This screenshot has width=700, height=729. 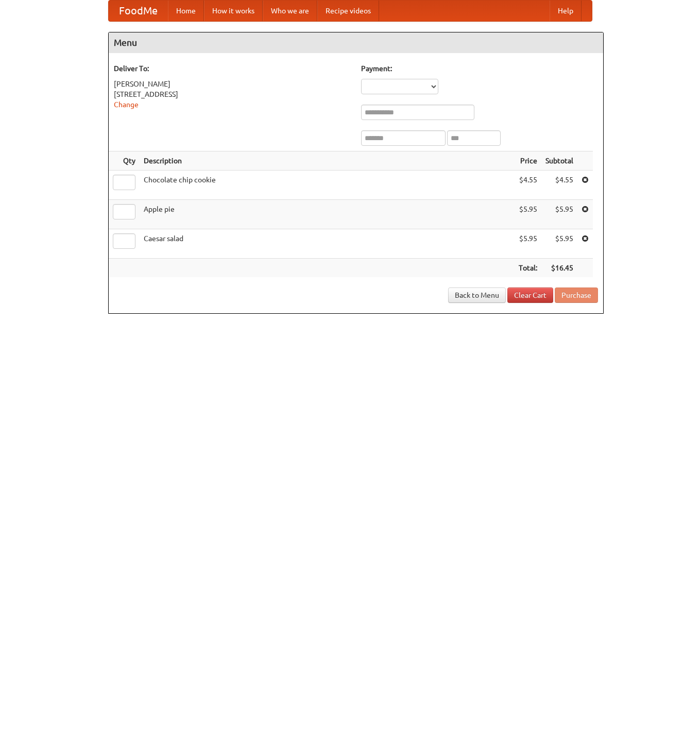 What do you see at coordinates (530, 296) in the screenshot?
I see `a: Clear Cart` at bounding box center [530, 296].